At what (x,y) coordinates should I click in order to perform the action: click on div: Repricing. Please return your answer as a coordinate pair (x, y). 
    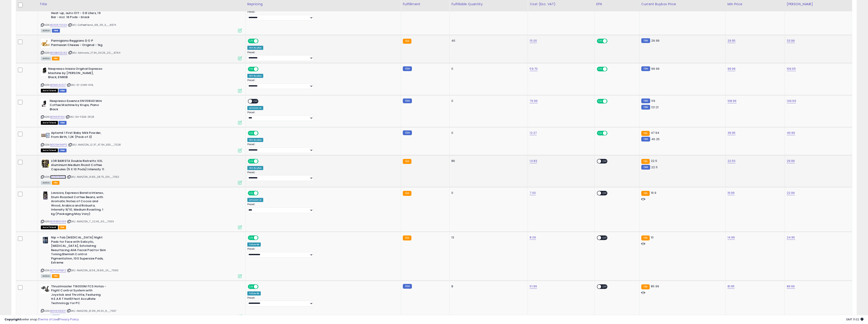
    Looking at the image, I should click on (323, 4).